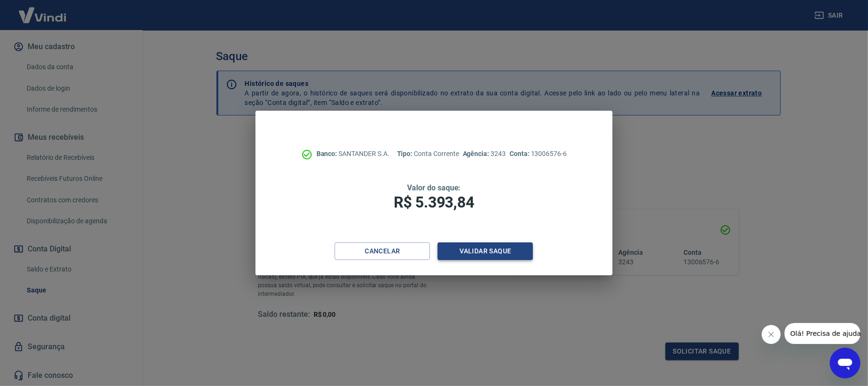  What do you see at coordinates (382, 251) in the screenshot?
I see `button: Cancelar` at bounding box center [382, 251].